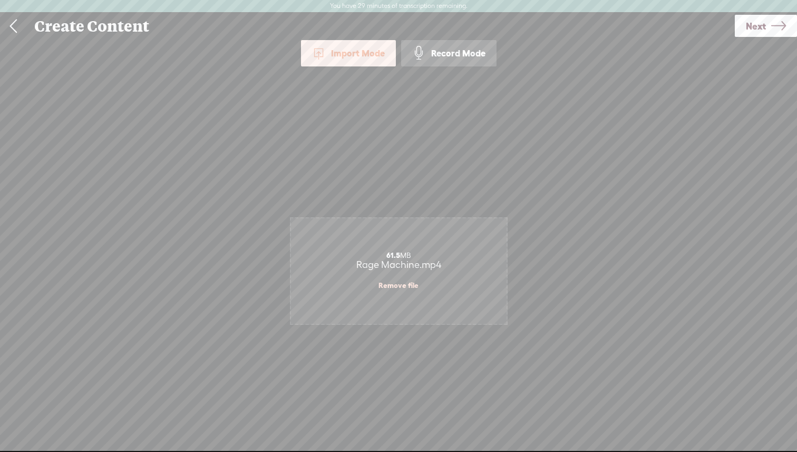 The height and width of the screenshot is (452, 797). I want to click on strong: 61.5, so click(393, 255).